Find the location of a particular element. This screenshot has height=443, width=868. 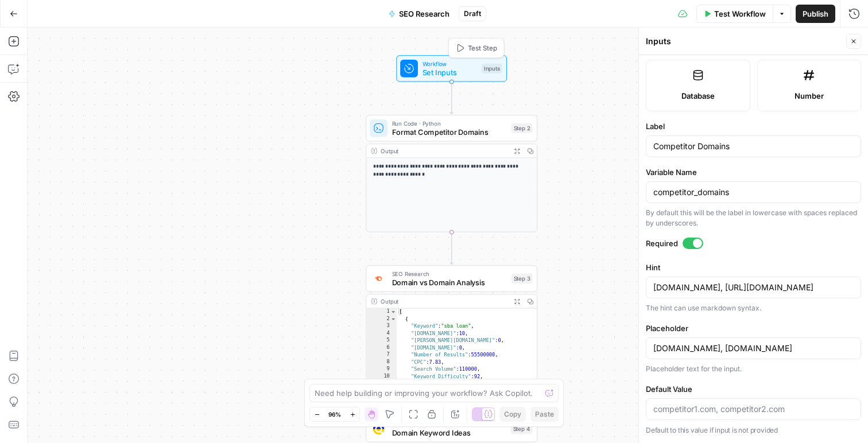

input: Input Label is located at coordinates (753, 147).